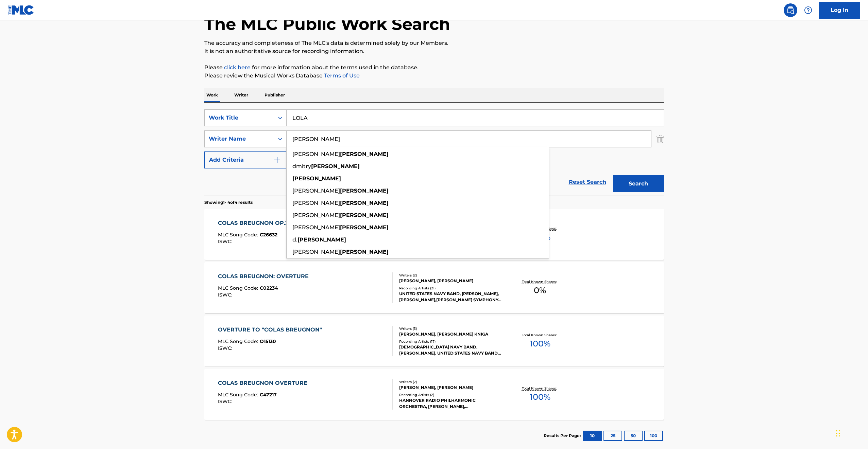 Image resolution: width=868 pixels, height=449 pixels. Describe the element at coordinates (839, 10) in the screenshot. I see `a: Log In` at that location.